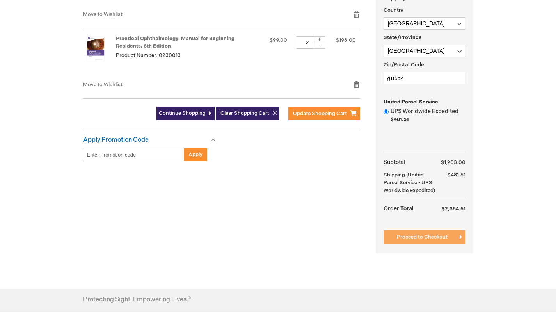  I want to click on label: UPS Worldwide Expedited, so click(428, 115).